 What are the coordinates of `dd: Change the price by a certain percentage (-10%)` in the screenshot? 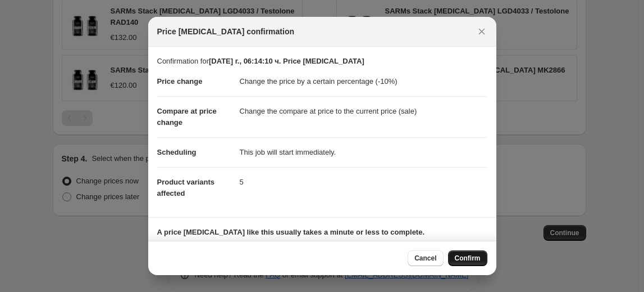 It's located at (363, 81).